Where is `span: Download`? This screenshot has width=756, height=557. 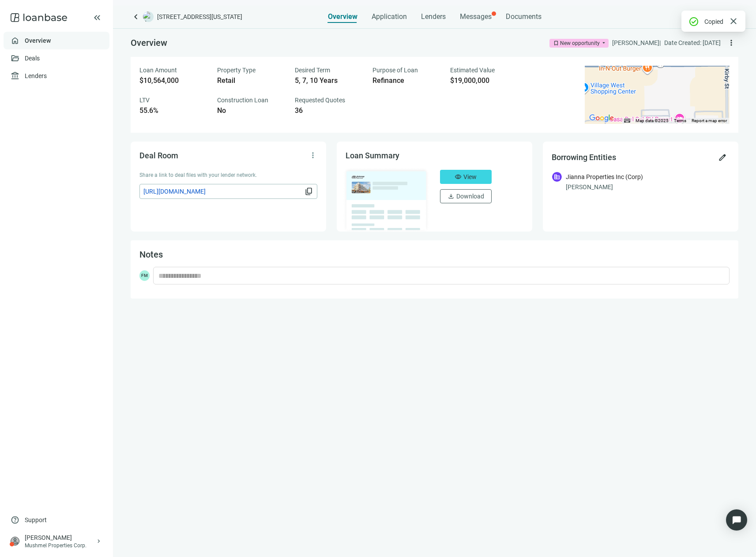 span: Download is located at coordinates (470, 196).